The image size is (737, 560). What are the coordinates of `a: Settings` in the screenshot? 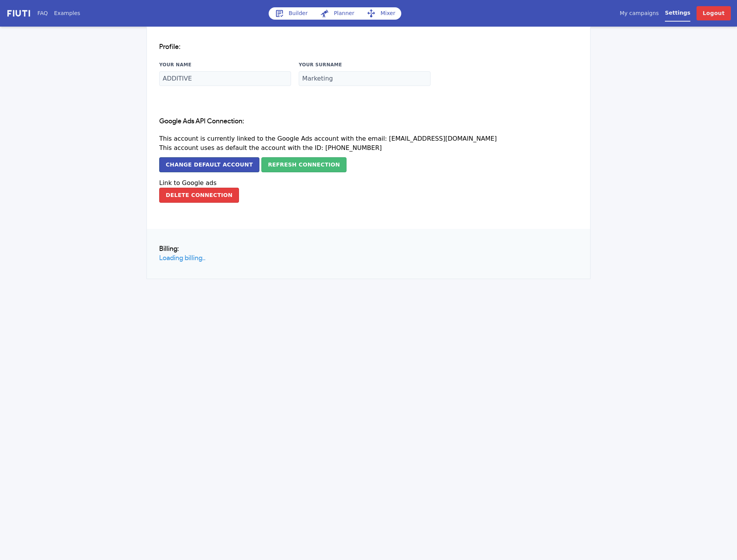 It's located at (678, 15).